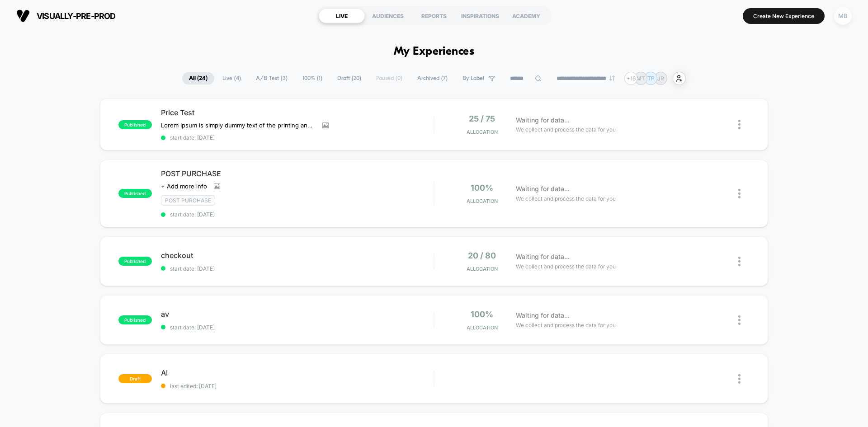 The height and width of the screenshot is (427, 868). What do you see at coordinates (630, 78) in the screenshot?
I see `div: + 16` at bounding box center [630, 78].